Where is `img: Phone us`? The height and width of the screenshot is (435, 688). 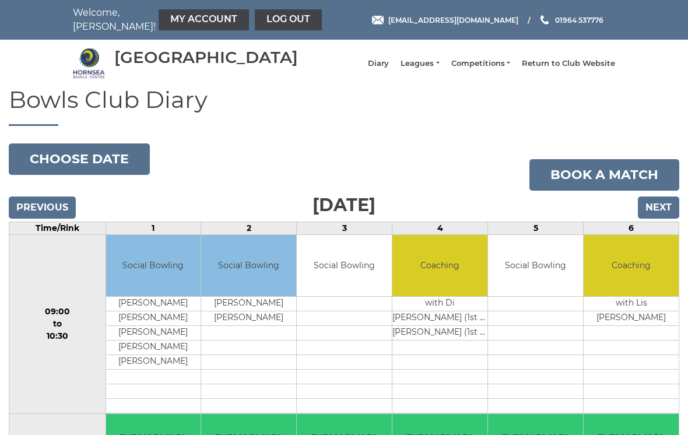
img: Phone us is located at coordinates (544, 20).